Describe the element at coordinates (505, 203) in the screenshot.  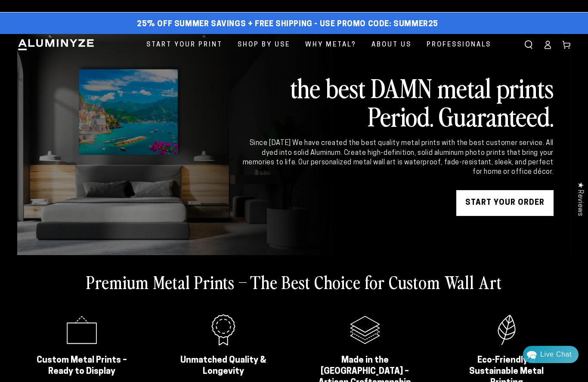
I see `a: START YOUR Order` at that location.